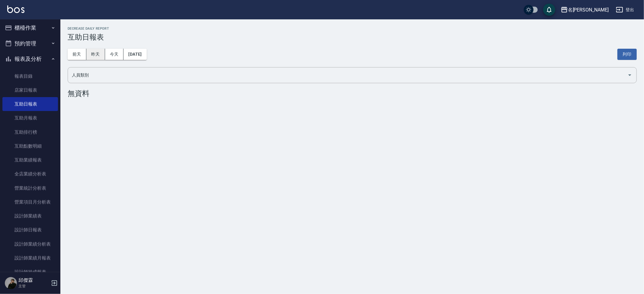 The height and width of the screenshot is (294, 644). What do you see at coordinates (30, 188) in the screenshot?
I see `a: 營業統計分析表` at bounding box center [30, 188].